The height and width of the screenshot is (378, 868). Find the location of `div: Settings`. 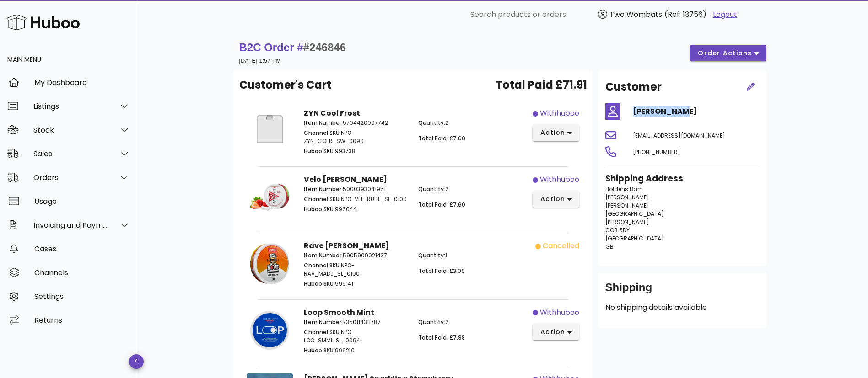

div: Settings is located at coordinates (82, 297).